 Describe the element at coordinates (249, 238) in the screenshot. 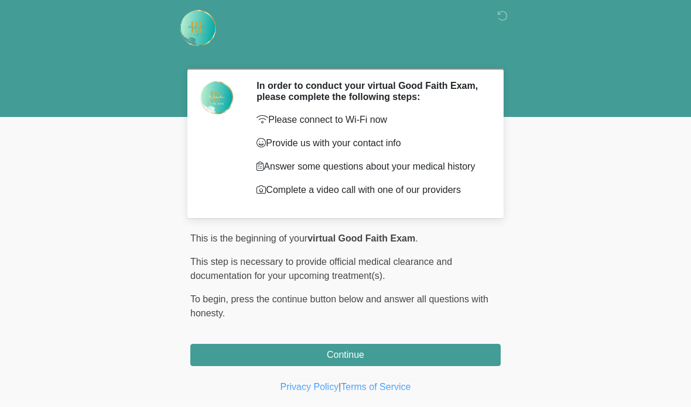

I see `span: This is the beginning of your` at that location.